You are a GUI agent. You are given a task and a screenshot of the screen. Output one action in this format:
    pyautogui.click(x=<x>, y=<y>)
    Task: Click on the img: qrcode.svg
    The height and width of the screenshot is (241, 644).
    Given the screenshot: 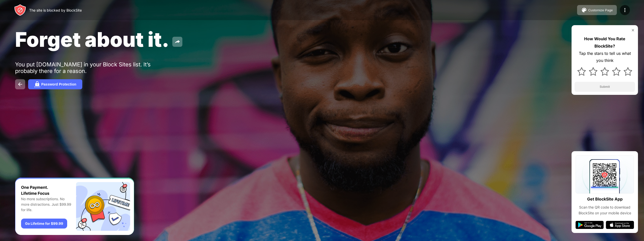 What is the action you would take?
    pyautogui.click(x=605, y=174)
    